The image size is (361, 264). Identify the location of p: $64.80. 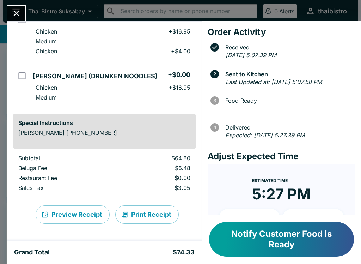
(156, 158).